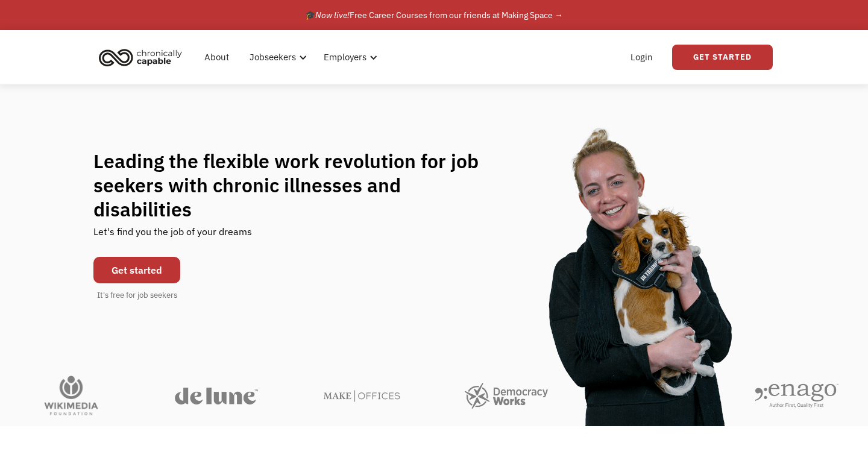  Describe the element at coordinates (722, 57) in the screenshot. I see `a: Get Started` at that location.